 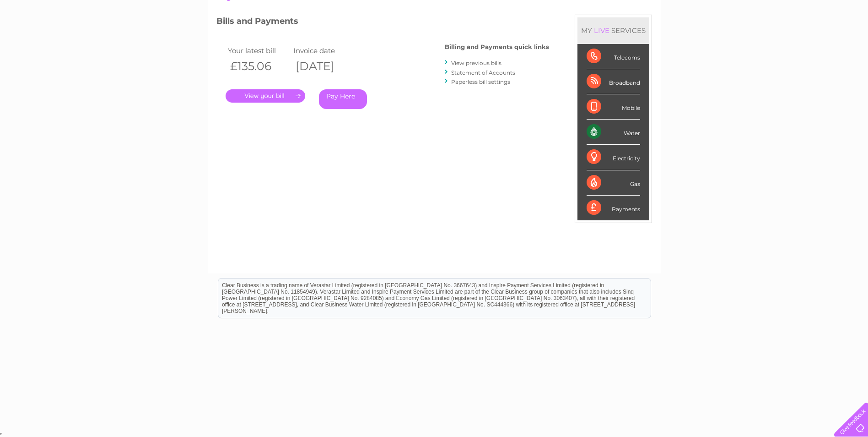 I want to click on div: LIVE, so click(x=602, y=30).